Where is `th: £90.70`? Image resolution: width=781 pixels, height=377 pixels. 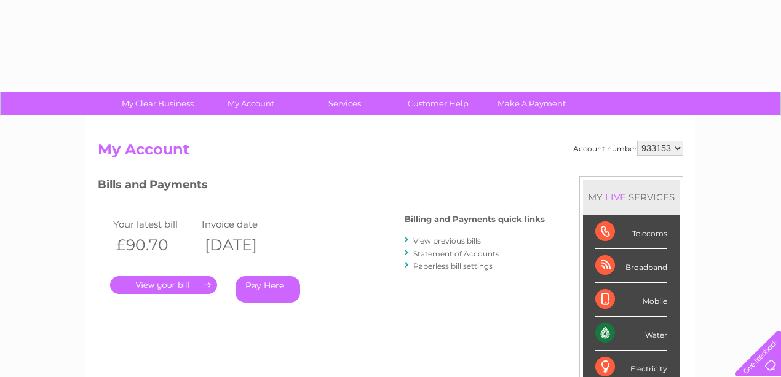 th: £90.70 is located at coordinates (154, 245).